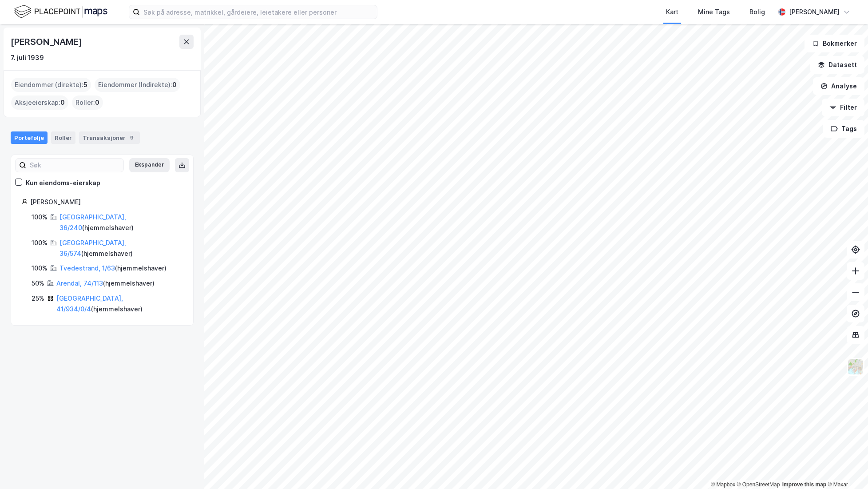 The image size is (868, 489). What do you see at coordinates (87, 267) in the screenshot?
I see `a: Tvedestrand, 1/63` at bounding box center [87, 267].